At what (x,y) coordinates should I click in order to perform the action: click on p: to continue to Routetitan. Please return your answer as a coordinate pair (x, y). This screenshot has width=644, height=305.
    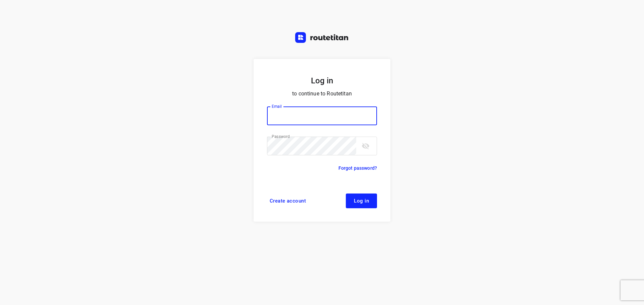
    Looking at the image, I should click on (322, 93).